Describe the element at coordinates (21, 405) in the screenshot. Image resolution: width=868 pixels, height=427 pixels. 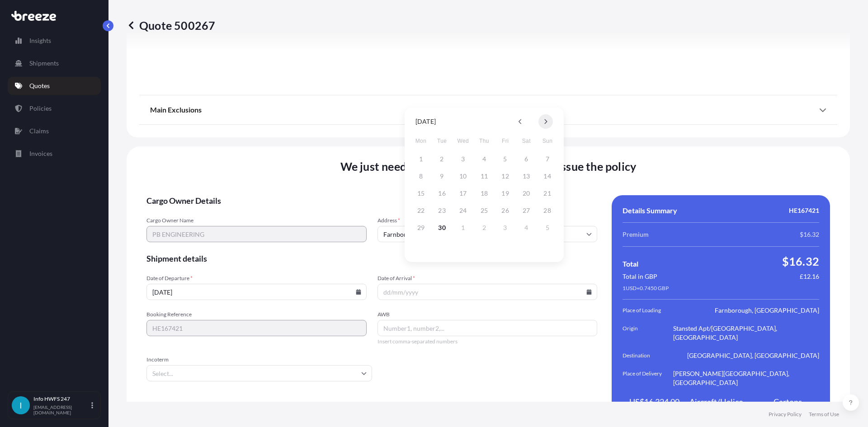
I see `span: I` at that location.